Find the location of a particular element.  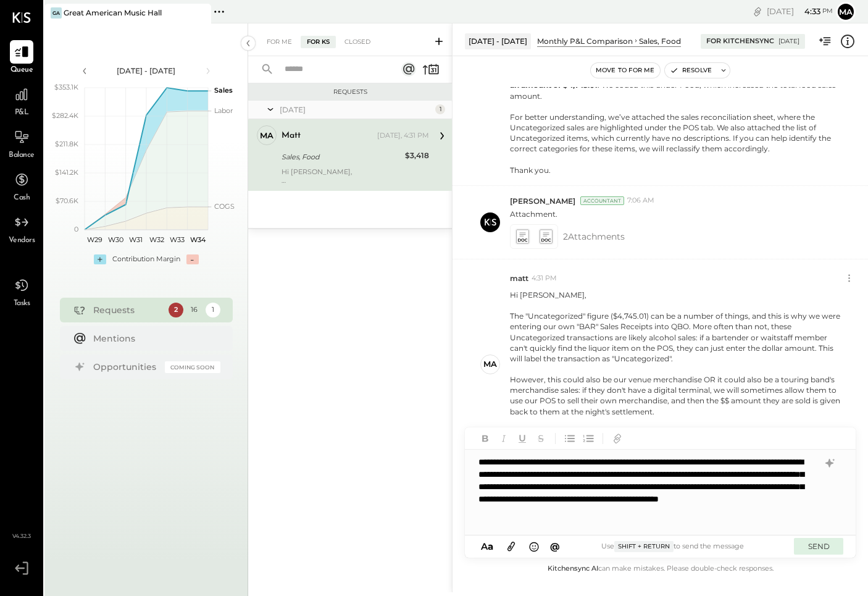

text: 0 is located at coordinates (76, 229).